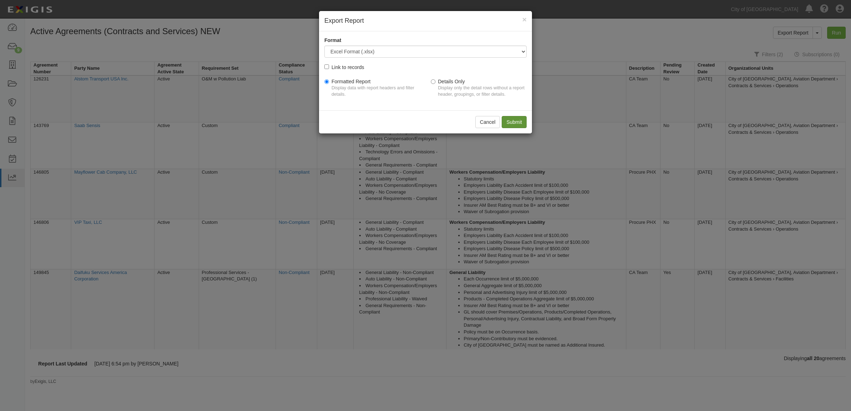  What do you see at coordinates (433, 82) in the screenshot?
I see `input: Details OnlyDisplay only the detail rows without a report header, groupings, or filter details.` at bounding box center [433, 82].